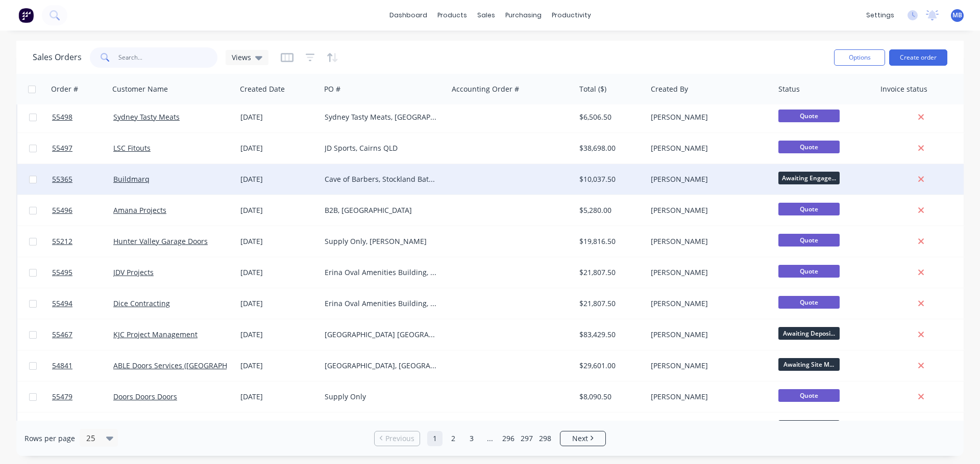 The height and width of the screenshot is (464, 980). Describe the element at coordinates (957, 15) in the screenshot. I see `span: MB` at that location.